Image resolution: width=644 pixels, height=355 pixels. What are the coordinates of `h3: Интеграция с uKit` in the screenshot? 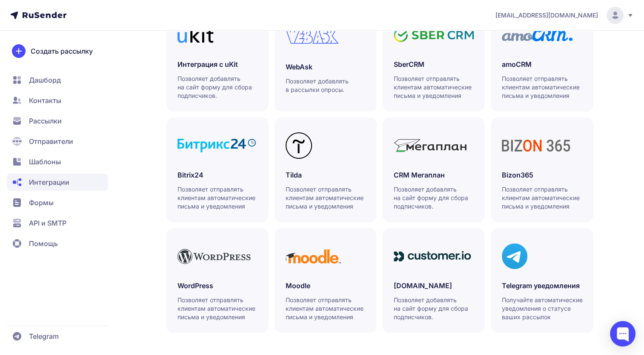 It's located at (218, 64).